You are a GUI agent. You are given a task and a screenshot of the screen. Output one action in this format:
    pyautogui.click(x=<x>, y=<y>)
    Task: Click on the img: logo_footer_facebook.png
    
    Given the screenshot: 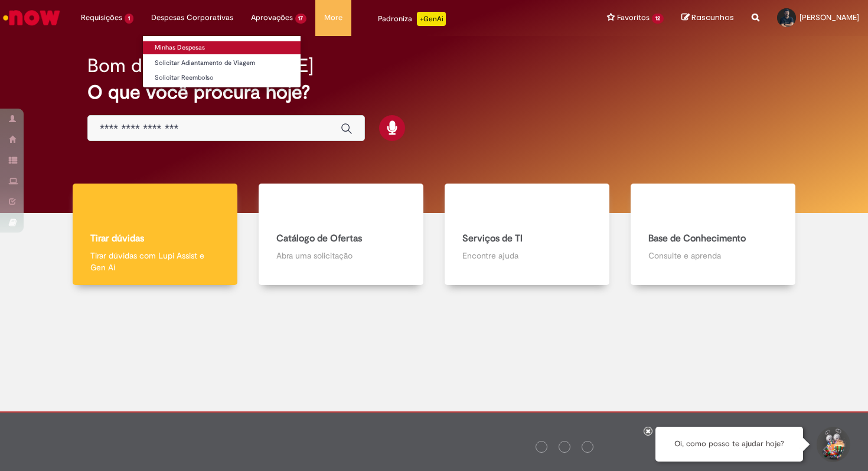 What is the action you would take?
    pyautogui.click(x=542, y=448)
    